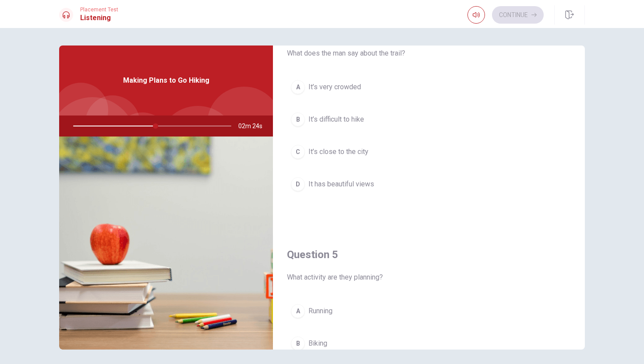 The width and height of the screenshot is (644, 364). I want to click on span: Biking, so click(318, 344).